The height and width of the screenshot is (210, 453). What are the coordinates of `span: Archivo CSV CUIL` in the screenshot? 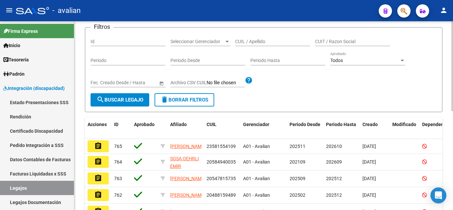 It's located at (188, 83).